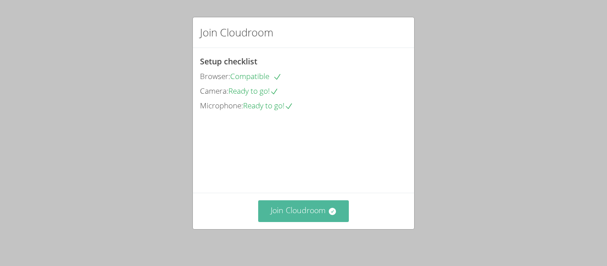  Describe the element at coordinates (214, 91) in the screenshot. I see `span: Camera:` at that location.